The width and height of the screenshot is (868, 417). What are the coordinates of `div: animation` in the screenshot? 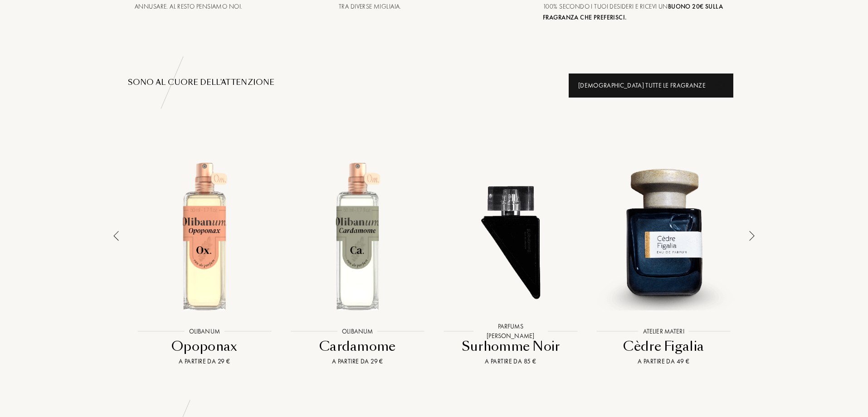 It's located at (720, 85).